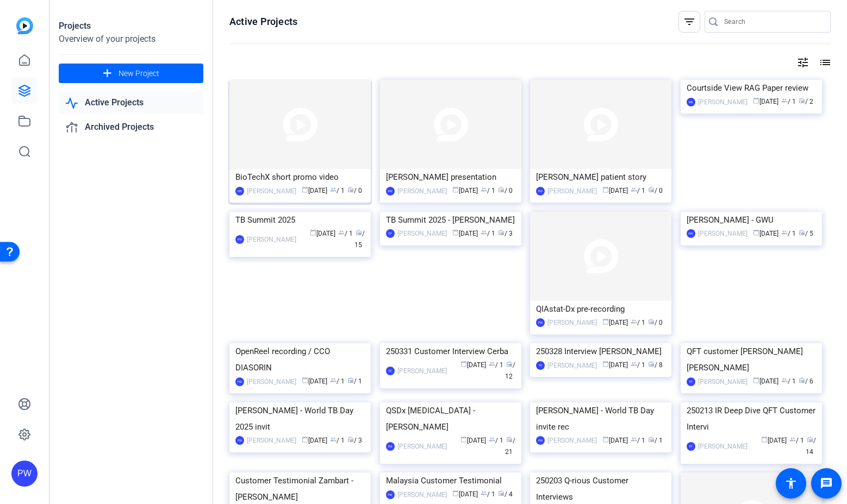  What do you see at coordinates (826, 484) in the screenshot?
I see `mat-icon: message` at bounding box center [826, 484].